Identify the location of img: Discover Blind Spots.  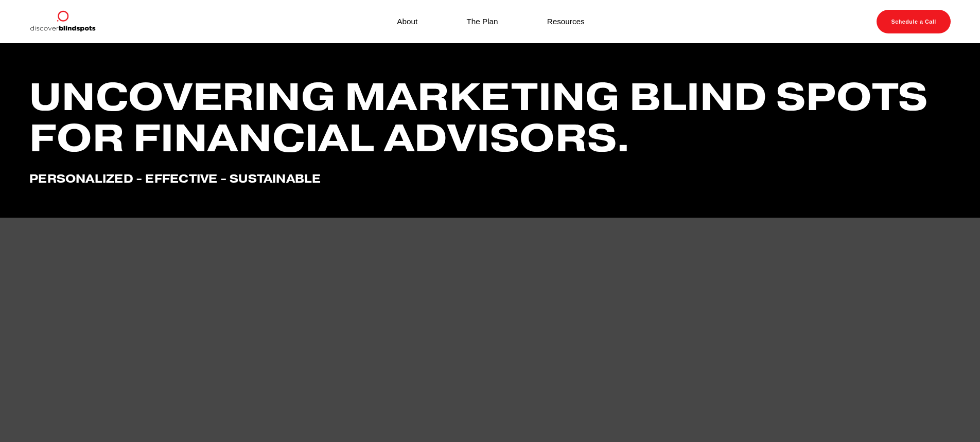
(63, 21).